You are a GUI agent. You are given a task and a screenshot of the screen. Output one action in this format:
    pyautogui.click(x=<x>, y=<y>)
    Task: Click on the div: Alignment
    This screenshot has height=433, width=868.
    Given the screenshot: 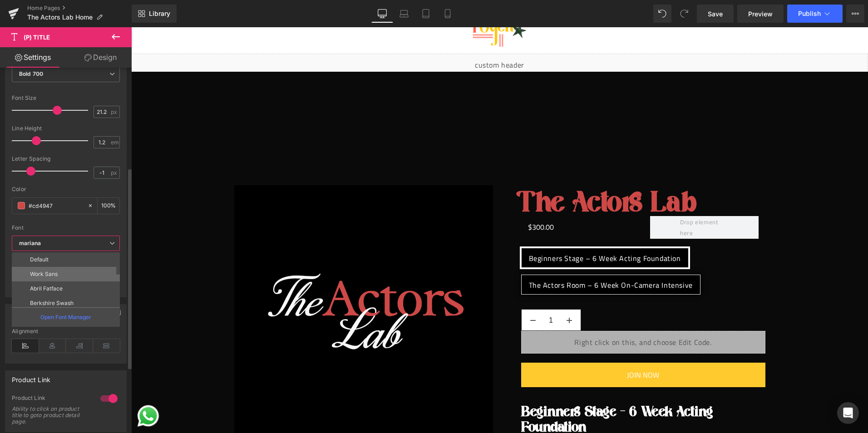 What is the action you would take?
    pyautogui.click(x=66, y=332)
    